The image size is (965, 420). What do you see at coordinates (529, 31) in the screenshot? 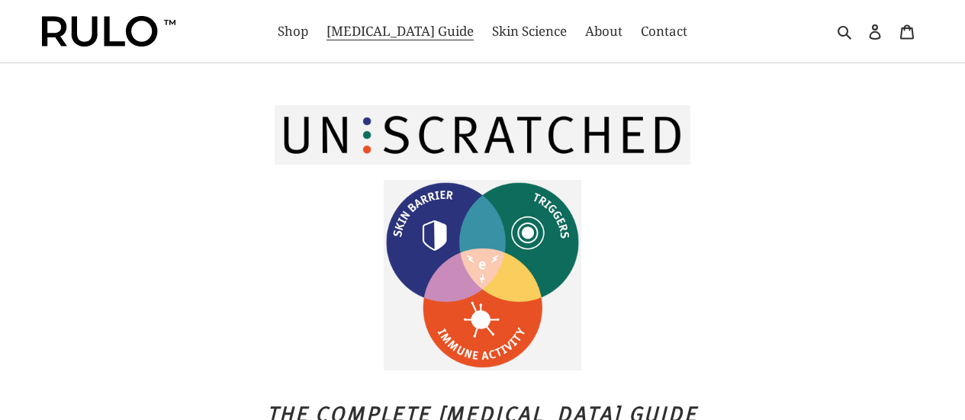
I see `a: Skin Science` at bounding box center [529, 31].